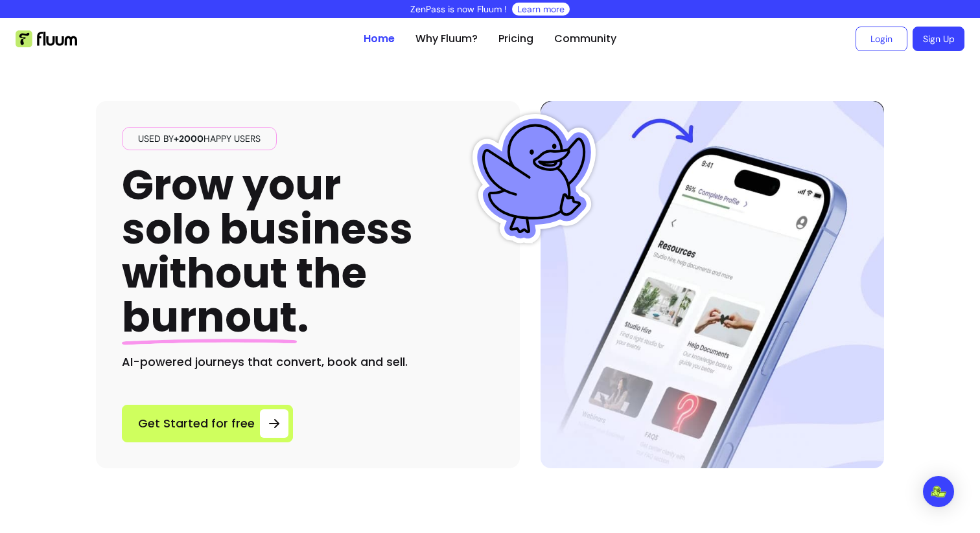  Describe the element at coordinates (534, 179) in the screenshot. I see `img: Fluum Duck sticker` at that location.